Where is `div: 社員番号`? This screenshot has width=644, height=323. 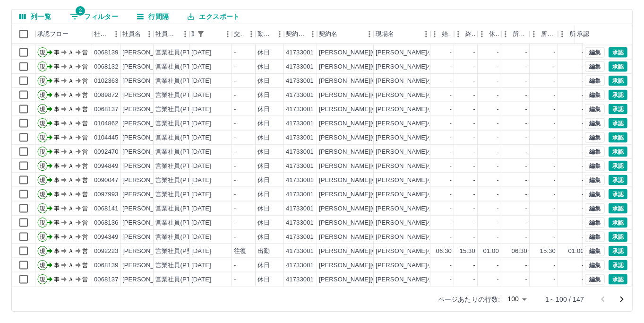
div: 社員番号 is located at coordinates (106, 34).